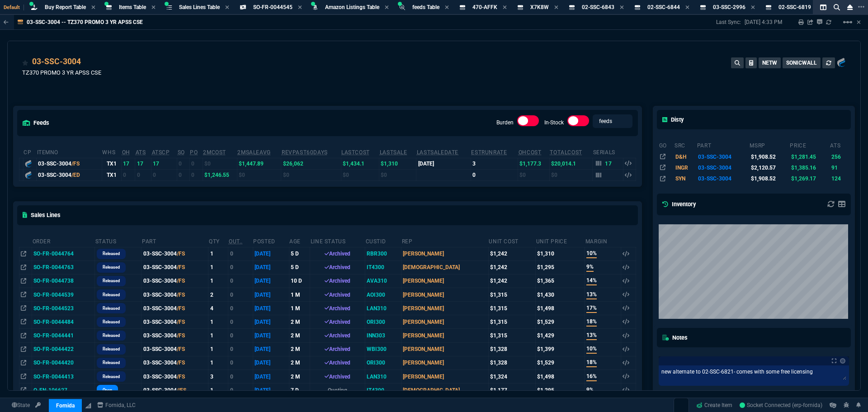 This screenshot has width=868, height=412. I want to click on td: $1,246.55, so click(220, 174).